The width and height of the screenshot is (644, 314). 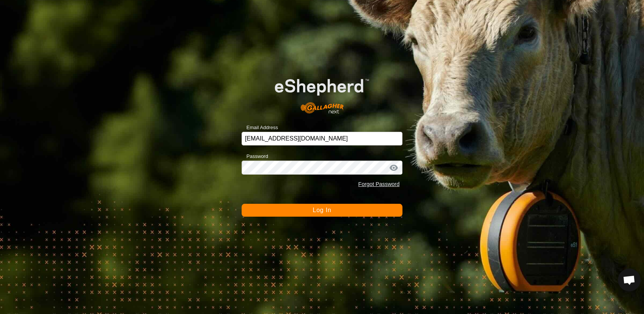 I want to click on label: Password, so click(x=255, y=156).